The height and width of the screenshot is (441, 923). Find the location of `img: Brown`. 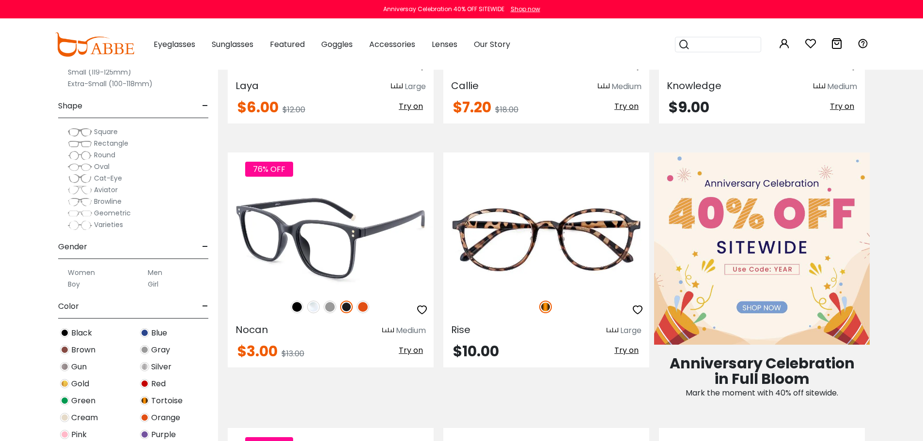

img: Brown is located at coordinates (64, 350).